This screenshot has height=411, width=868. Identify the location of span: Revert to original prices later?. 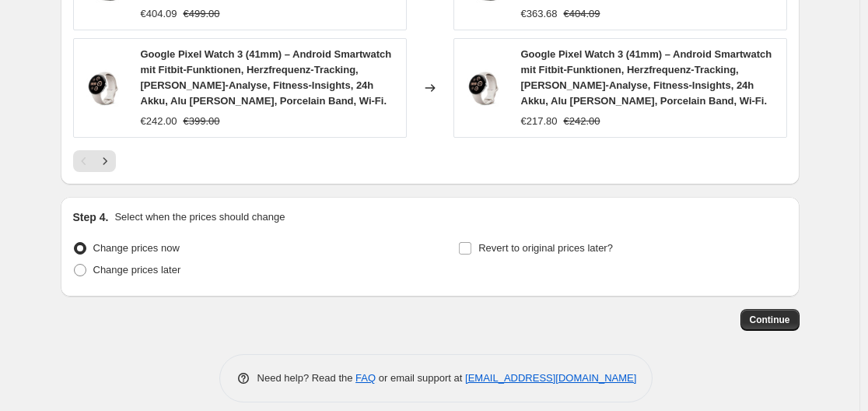
(545, 247).